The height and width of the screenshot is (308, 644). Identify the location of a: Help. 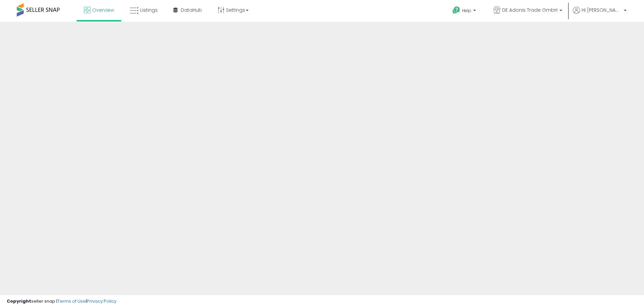
(465, 12).